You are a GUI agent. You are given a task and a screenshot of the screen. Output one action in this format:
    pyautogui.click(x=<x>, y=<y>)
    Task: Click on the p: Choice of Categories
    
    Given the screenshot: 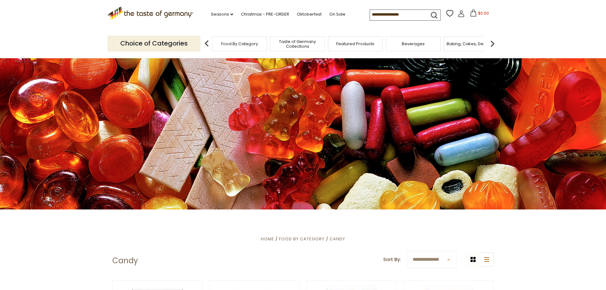 What is the action you would take?
    pyautogui.click(x=154, y=43)
    